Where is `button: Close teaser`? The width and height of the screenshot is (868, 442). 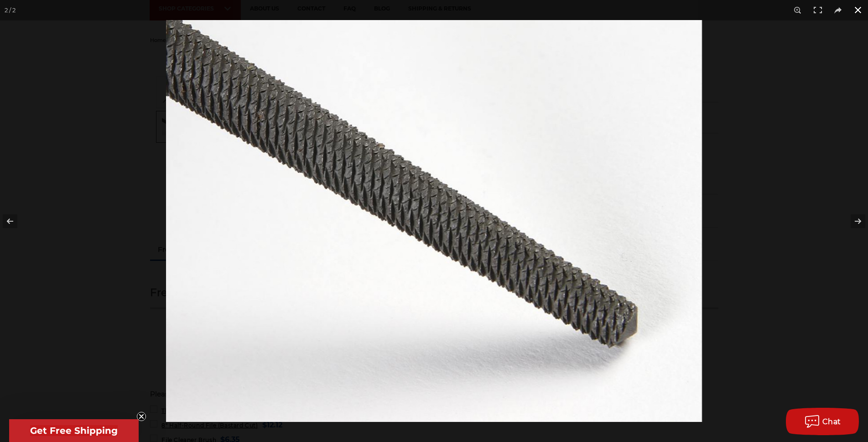
button: Close teaser is located at coordinates (142, 416).